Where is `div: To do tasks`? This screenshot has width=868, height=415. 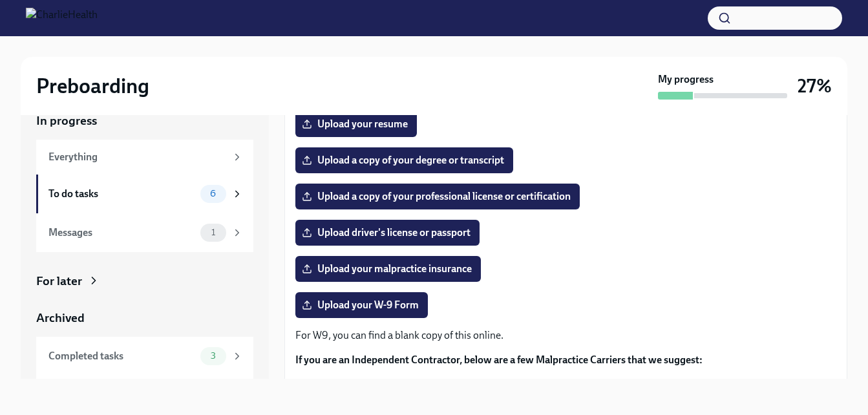 div: To do tasks is located at coordinates (122, 193).